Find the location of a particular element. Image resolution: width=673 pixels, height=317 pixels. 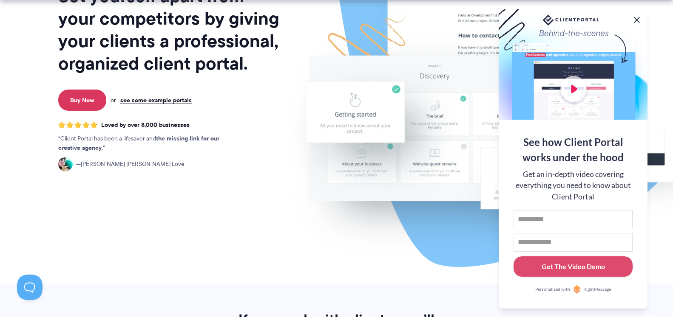

span: or is located at coordinates (113, 100).